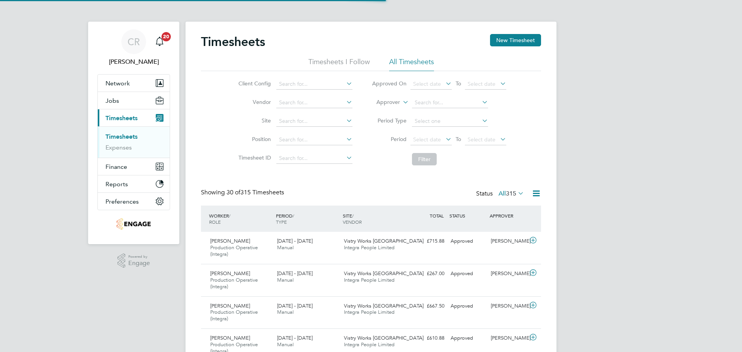  Describe the element at coordinates (427, 241) in the screenshot. I see `div: £715.88` at that location.